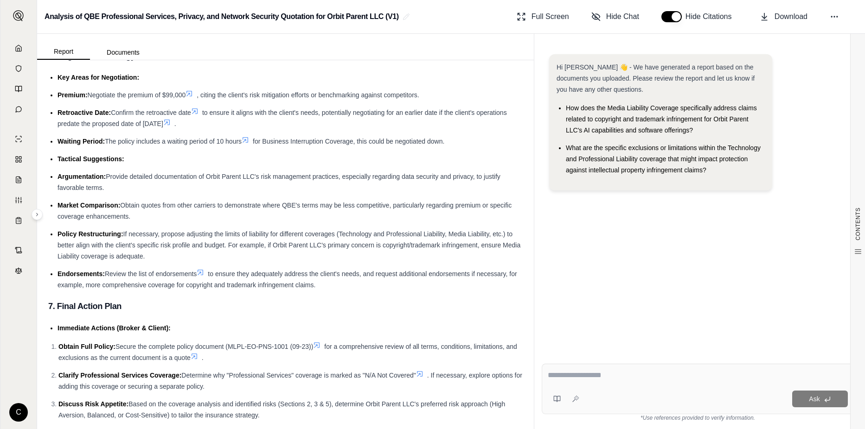 The image size is (865, 429). Describe the element at coordinates (307, 95) in the screenshot. I see `span: , citing the client's risk mitigation efforts or benchmarking against competitors.` at that location.